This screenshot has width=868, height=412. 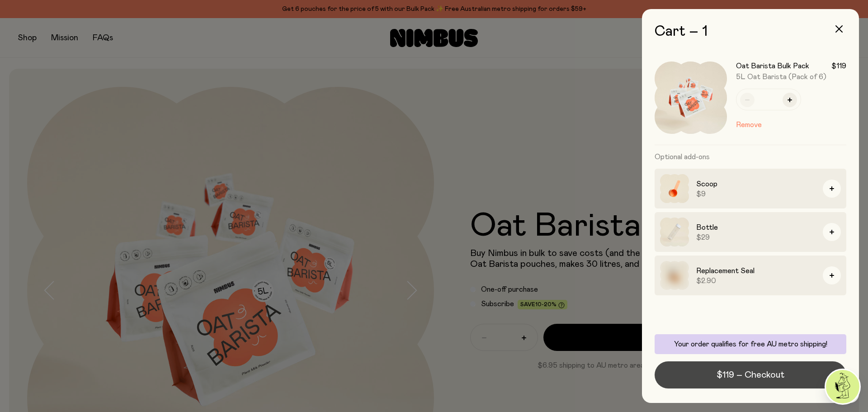 What do you see at coordinates (749, 125) in the screenshot?
I see `button: Remove` at bounding box center [749, 125].